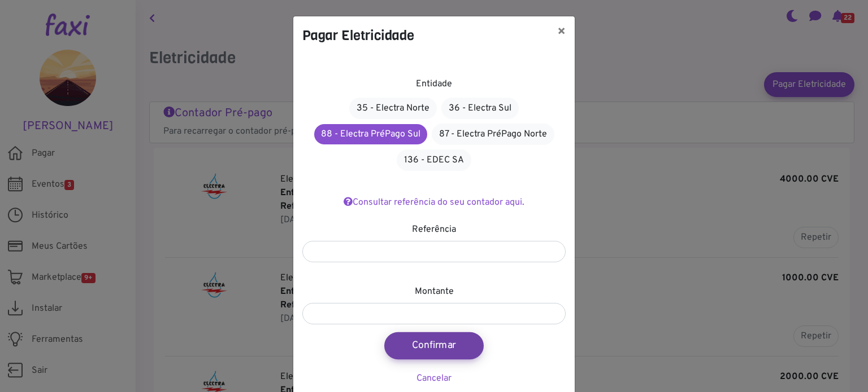 The height and width of the screenshot is (392, 868). I want to click on a: 36 - Electra Sul, so click(479, 108).